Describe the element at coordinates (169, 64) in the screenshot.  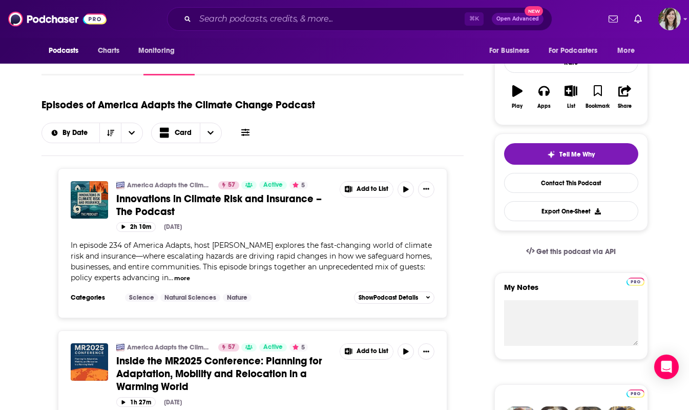
I see `a: Episodes236` at that location.